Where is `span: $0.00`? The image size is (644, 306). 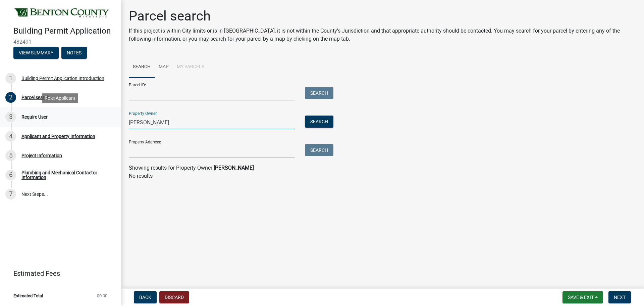
span: $0.00 is located at coordinates (102, 295).